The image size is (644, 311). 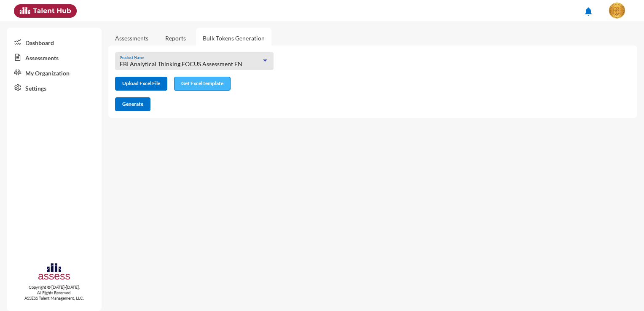 I want to click on button: Get Excel template, so click(x=202, y=83).